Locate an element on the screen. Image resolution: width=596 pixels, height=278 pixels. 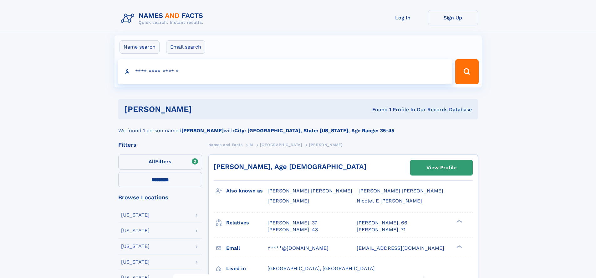
span: M is located at coordinates (251, 145).